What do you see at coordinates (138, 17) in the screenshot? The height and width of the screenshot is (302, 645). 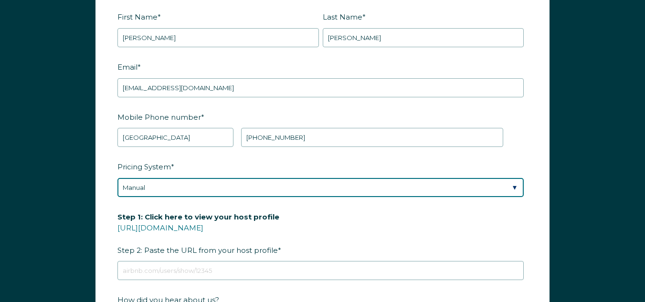 I see `span: First Name` at bounding box center [138, 17].